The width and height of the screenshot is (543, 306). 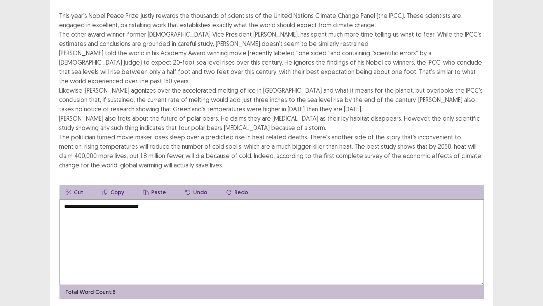 What do you see at coordinates (237, 192) in the screenshot?
I see `button: Redo` at bounding box center [237, 192].